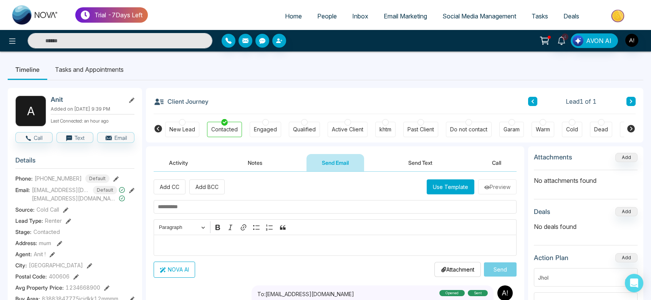  I want to click on span: Tasks, so click(540, 16).